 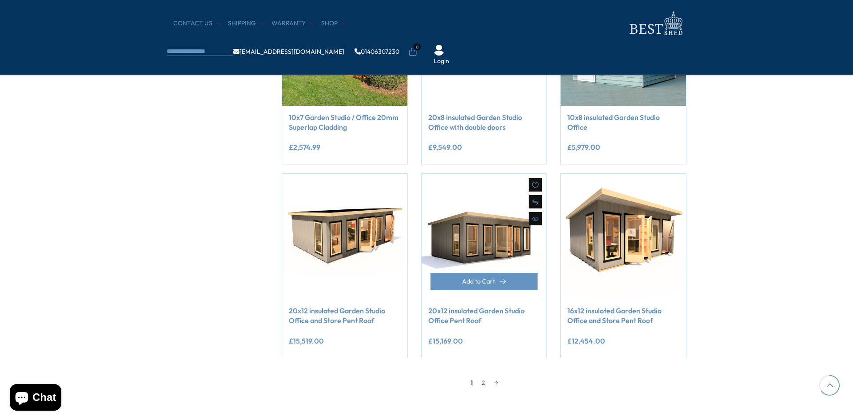 I want to click on a: 10x8 insulated Garden Studio Office, so click(x=623, y=122).